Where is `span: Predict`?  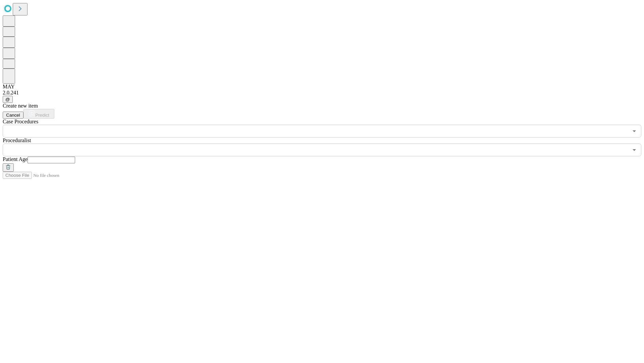
span: Predict is located at coordinates (42, 115).